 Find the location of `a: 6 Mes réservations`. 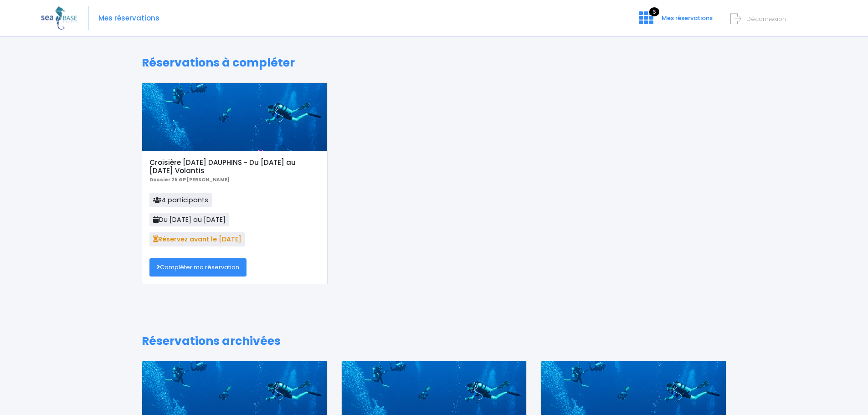

a: 6 Mes réservations is located at coordinates (675, 21).